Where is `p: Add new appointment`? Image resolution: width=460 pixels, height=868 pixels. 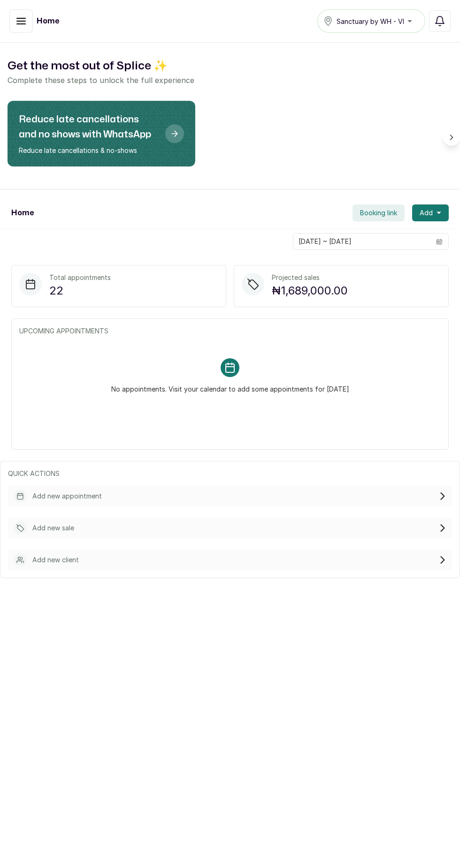 p: Add new appointment is located at coordinates (67, 496).